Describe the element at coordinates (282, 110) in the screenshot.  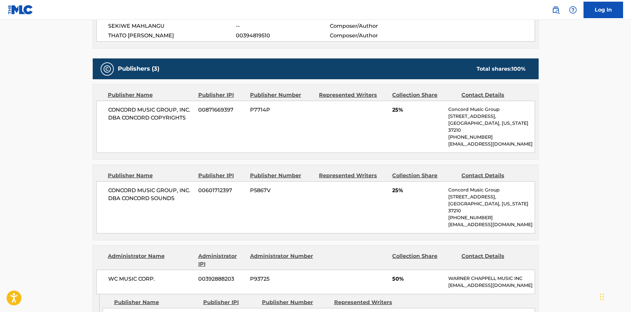
I see `span: P7714P` at that location.